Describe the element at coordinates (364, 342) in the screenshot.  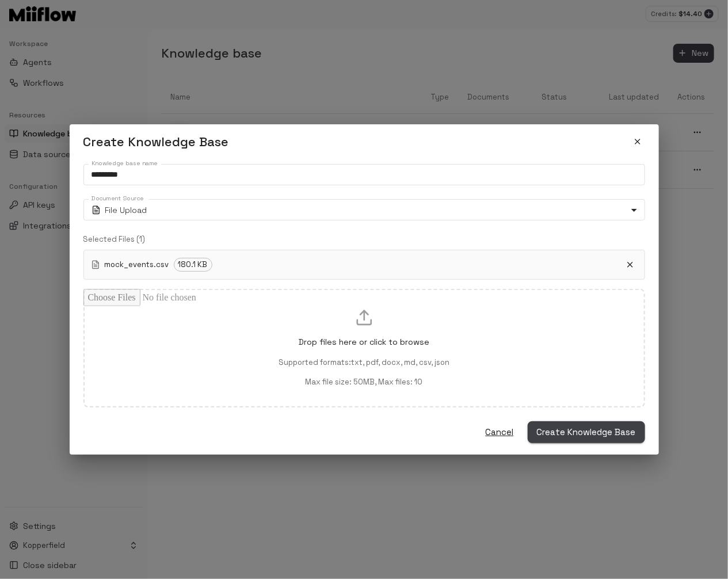
I see `p: Drop files here or click to browse` at that location.